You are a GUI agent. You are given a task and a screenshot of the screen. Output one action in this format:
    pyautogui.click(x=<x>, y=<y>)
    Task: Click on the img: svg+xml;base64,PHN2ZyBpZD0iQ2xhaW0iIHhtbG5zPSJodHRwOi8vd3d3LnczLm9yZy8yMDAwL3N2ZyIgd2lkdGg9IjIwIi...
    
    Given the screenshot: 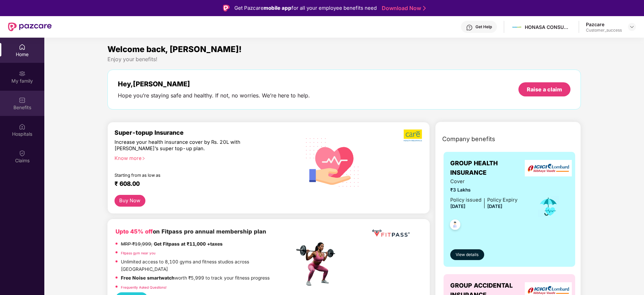 What is the action you would take?
    pyautogui.click(x=22, y=153)
    